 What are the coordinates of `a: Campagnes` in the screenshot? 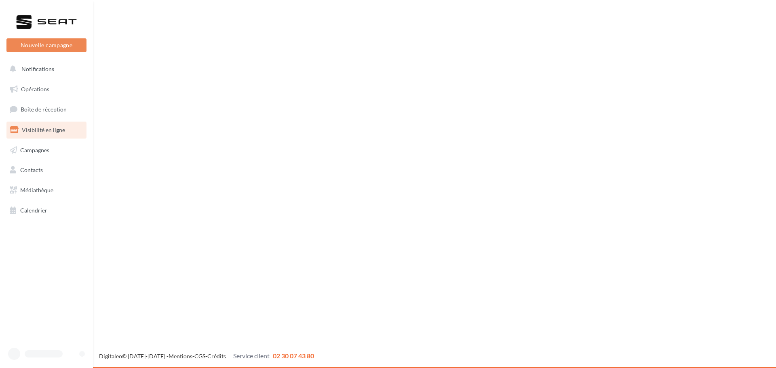 It's located at (47, 150).